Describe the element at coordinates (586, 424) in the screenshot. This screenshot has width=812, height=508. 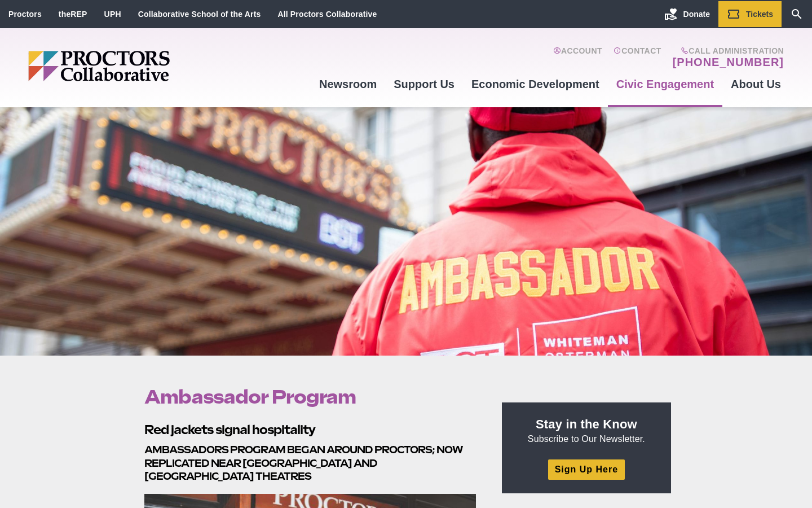
I see `strong: Stay in the Know` at that location.